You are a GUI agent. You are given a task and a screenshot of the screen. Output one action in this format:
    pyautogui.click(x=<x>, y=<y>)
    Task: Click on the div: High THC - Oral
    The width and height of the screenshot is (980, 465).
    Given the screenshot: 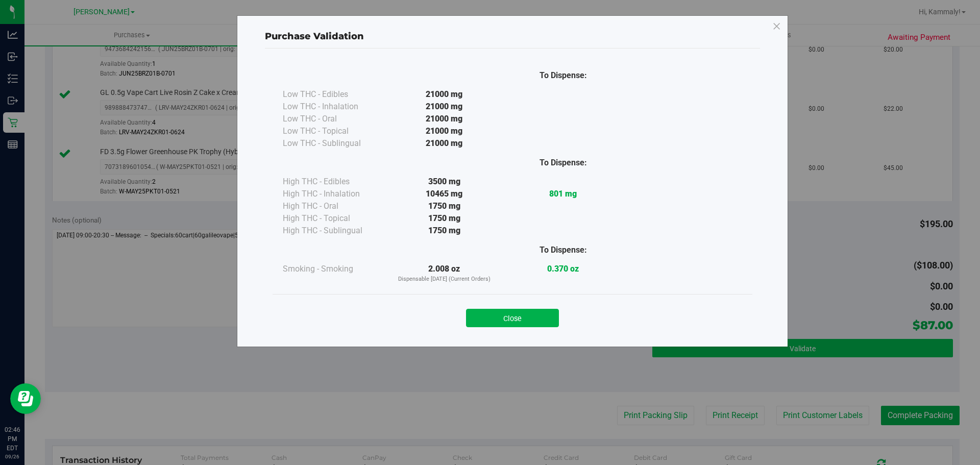 What is the action you would take?
    pyautogui.click(x=334, y=206)
    